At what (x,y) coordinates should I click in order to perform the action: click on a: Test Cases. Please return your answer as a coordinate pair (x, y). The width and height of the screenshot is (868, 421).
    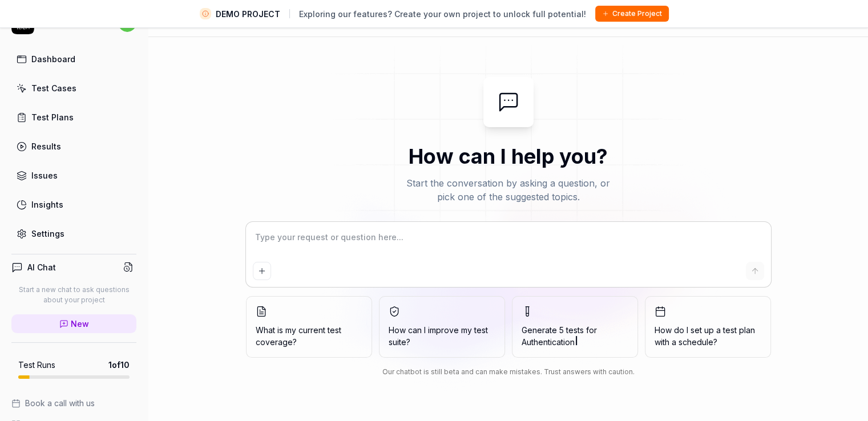
    Looking at the image, I should click on (74, 88).